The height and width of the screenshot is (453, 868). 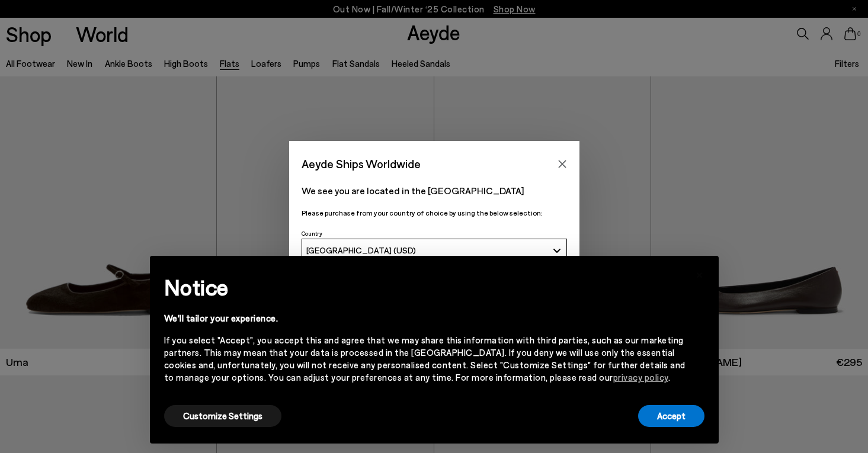 What do you see at coordinates (223, 416) in the screenshot?
I see `button: Customize Settings` at bounding box center [223, 416].